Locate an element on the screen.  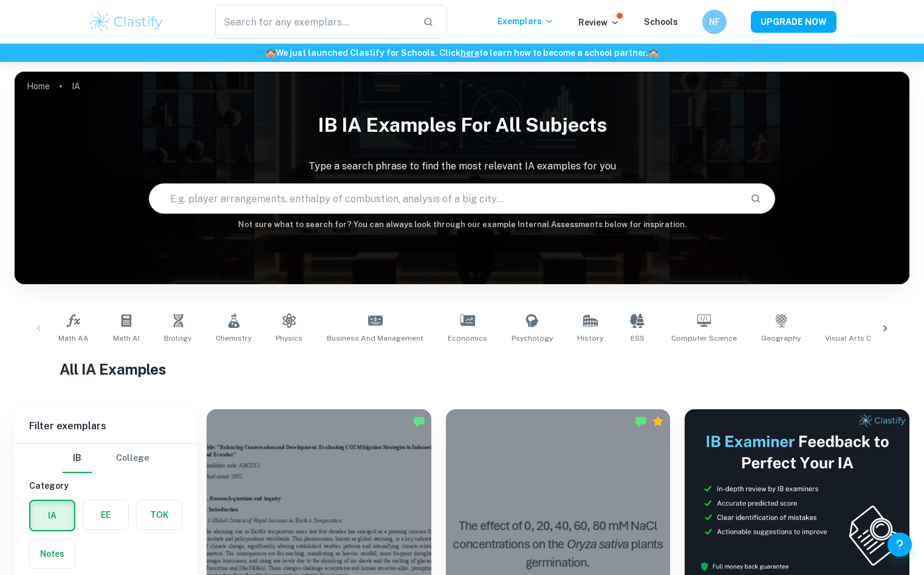
a: Home is located at coordinates (38, 86).